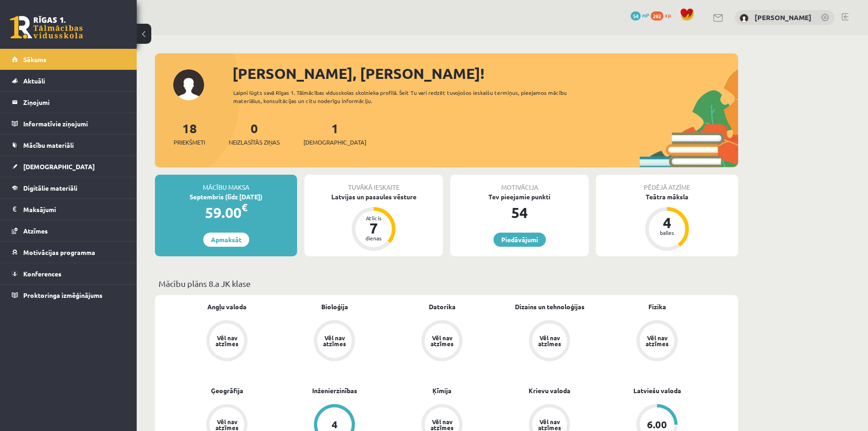 The width and height of the screenshot is (868, 431). I want to click on legend: Maksājumi, so click(74, 210).